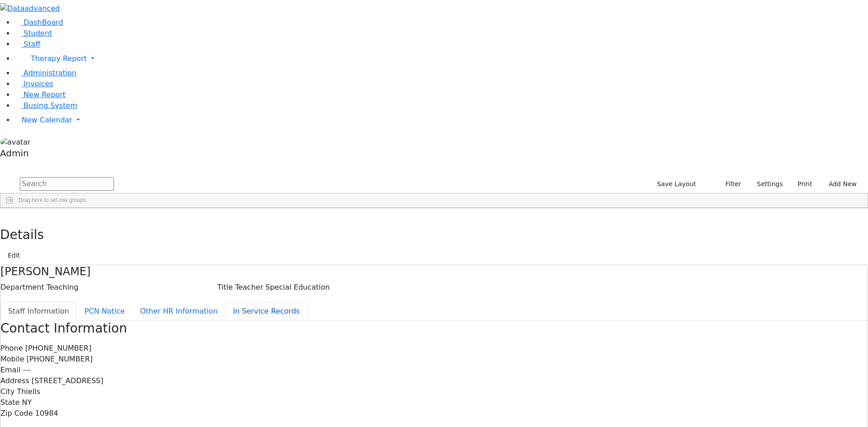 This screenshot has height=427, width=868. I want to click on span: Drag here to set row groups, so click(52, 200).